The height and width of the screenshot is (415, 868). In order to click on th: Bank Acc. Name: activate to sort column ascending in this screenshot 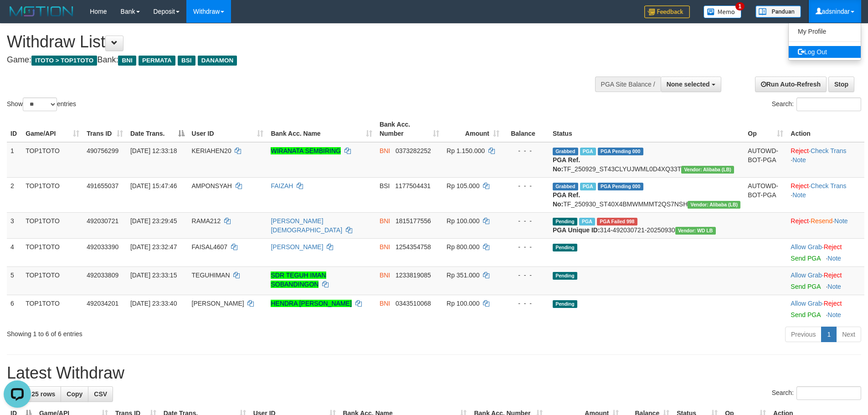, I will do `click(321, 129)`.